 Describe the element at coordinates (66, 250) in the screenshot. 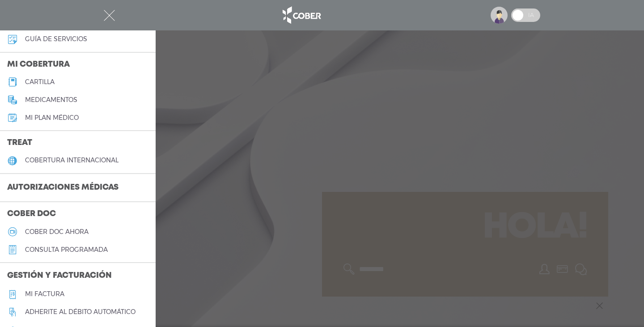

I see `h5: consulta programada` at that location.